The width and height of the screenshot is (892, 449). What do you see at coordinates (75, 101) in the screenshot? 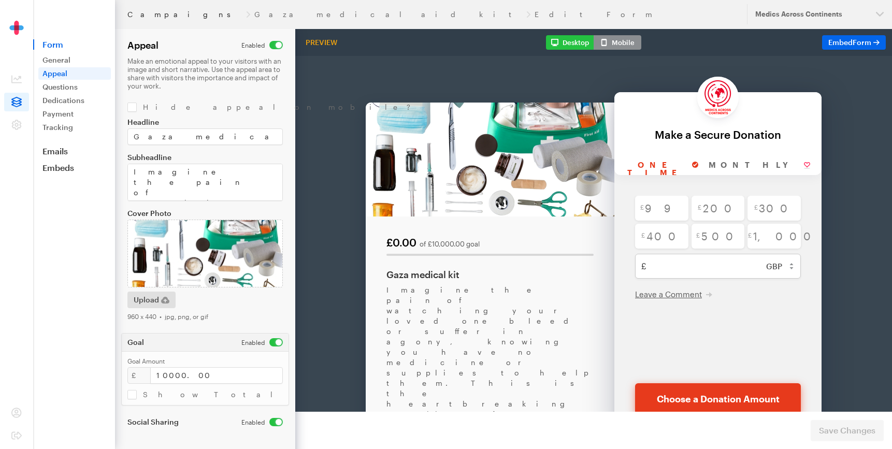
I see `a: Dedications` at bounding box center [75, 101].